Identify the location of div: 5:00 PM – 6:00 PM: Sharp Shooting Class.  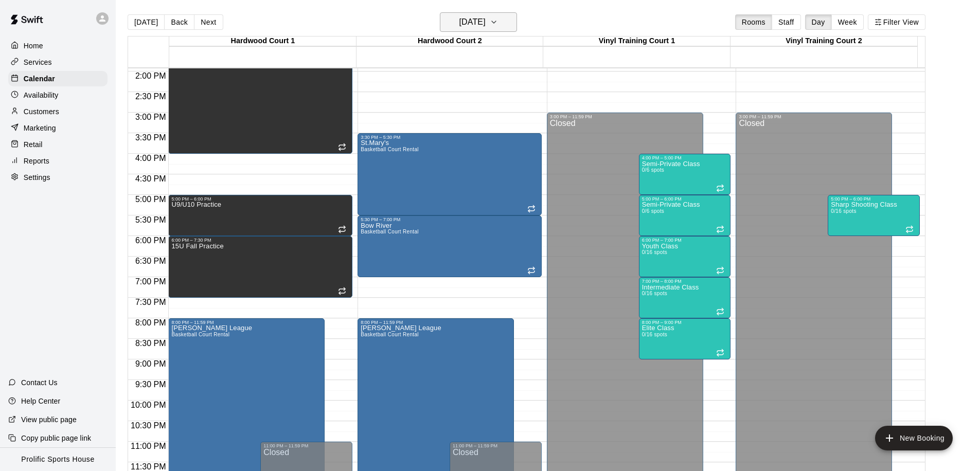
(874, 215).